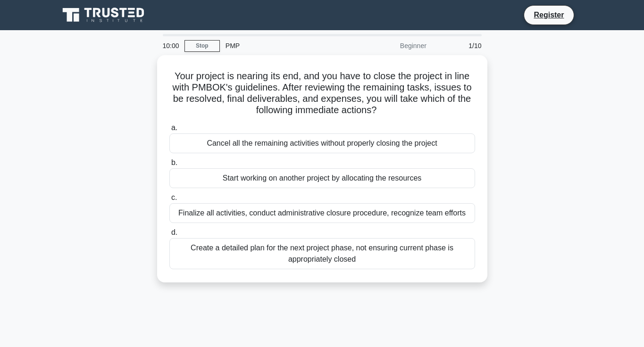 The height and width of the screenshot is (347, 644). What do you see at coordinates (171, 45) in the screenshot?
I see `div: 10:00` at bounding box center [171, 45].